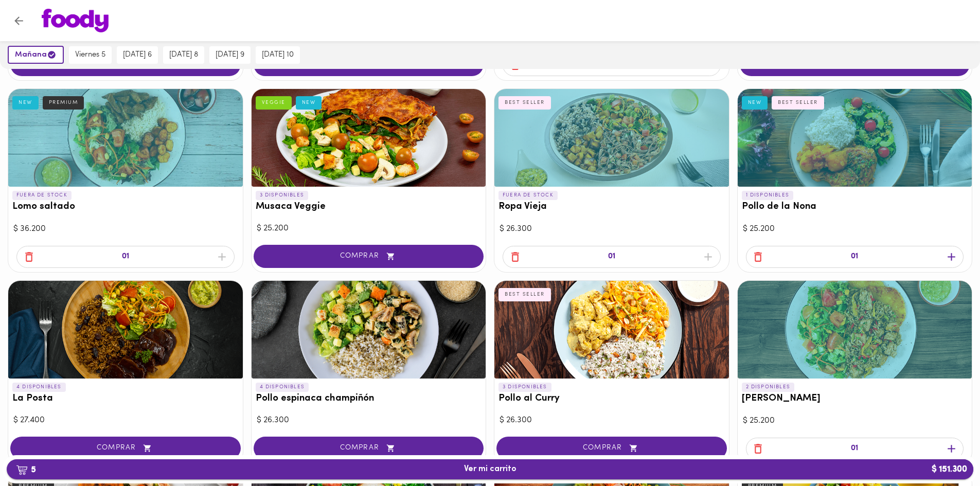  Describe the element at coordinates (369, 138) in the screenshot. I see `div: Musaca Veggie` at that location.